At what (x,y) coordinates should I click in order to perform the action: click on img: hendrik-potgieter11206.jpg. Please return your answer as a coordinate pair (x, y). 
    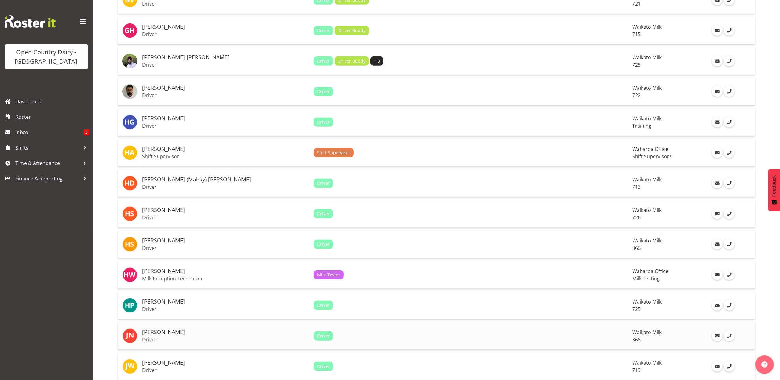
    Looking at the image, I should click on (130, 306).